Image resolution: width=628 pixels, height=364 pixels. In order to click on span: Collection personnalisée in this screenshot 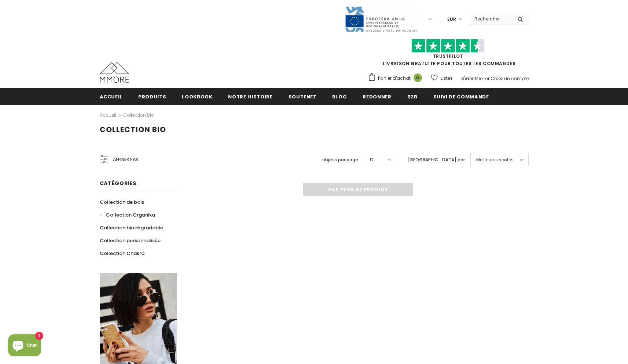, I will do `click(130, 241)`.